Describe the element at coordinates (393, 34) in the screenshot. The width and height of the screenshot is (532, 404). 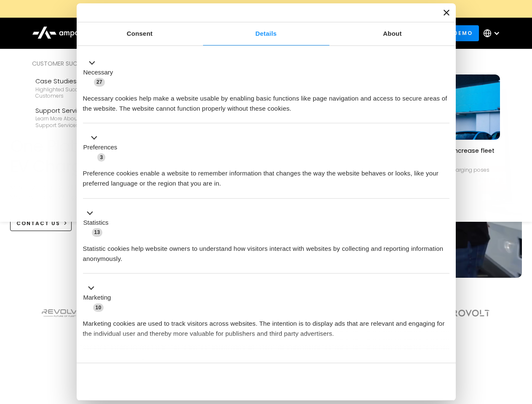
I see `a: About` at that location.